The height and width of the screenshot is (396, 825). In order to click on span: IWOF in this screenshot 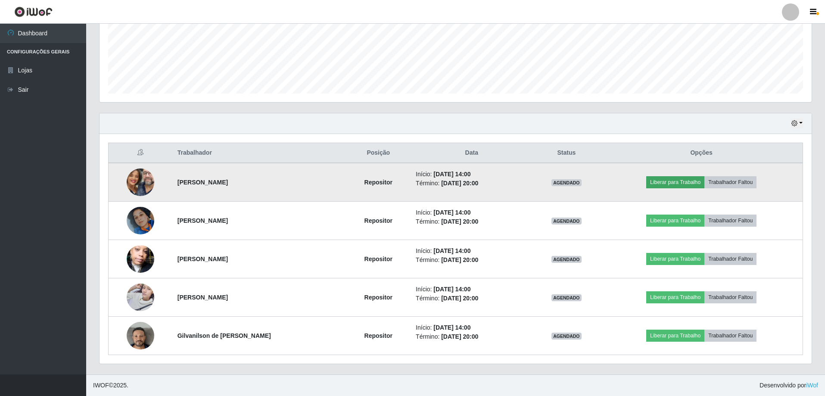, I will do `click(101, 385)`.